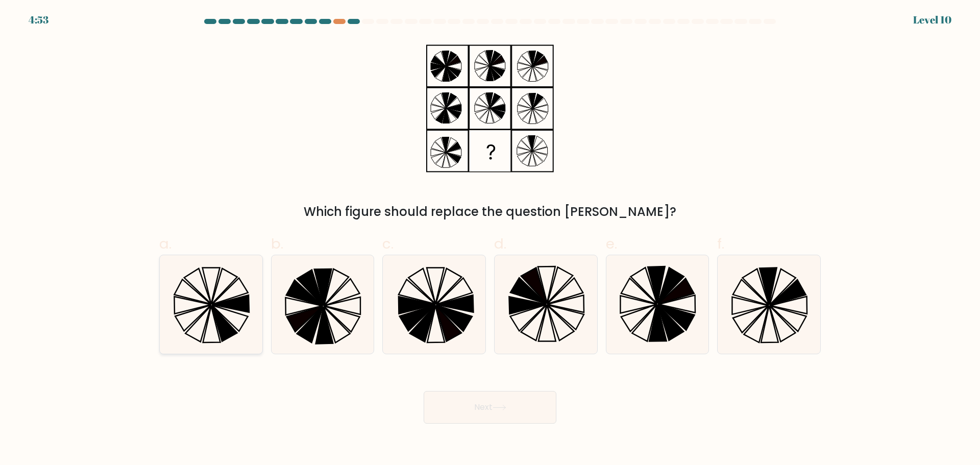 This screenshot has height=465, width=980. What do you see at coordinates (277, 244) in the screenshot?
I see `span: b.` at bounding box center [277, 244].